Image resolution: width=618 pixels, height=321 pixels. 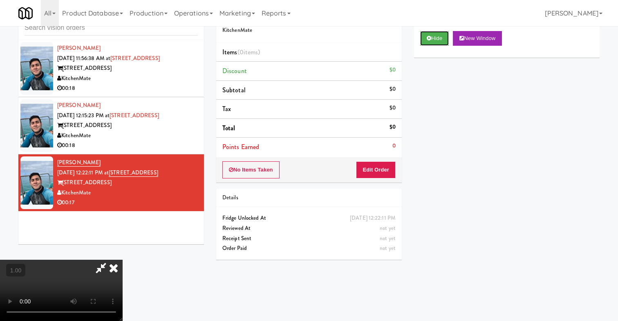 What do you see at coordinates (234, 90) in the screenshot?
I see `span: Subtotal` at bounding box center [234, 90].